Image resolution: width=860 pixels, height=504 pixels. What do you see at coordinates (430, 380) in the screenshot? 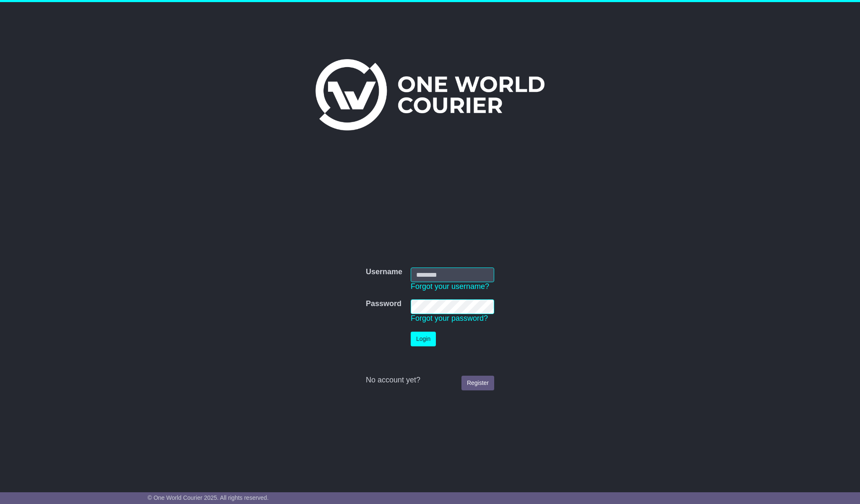
I see `div: No account yet?` at bounding box center [430, 380].